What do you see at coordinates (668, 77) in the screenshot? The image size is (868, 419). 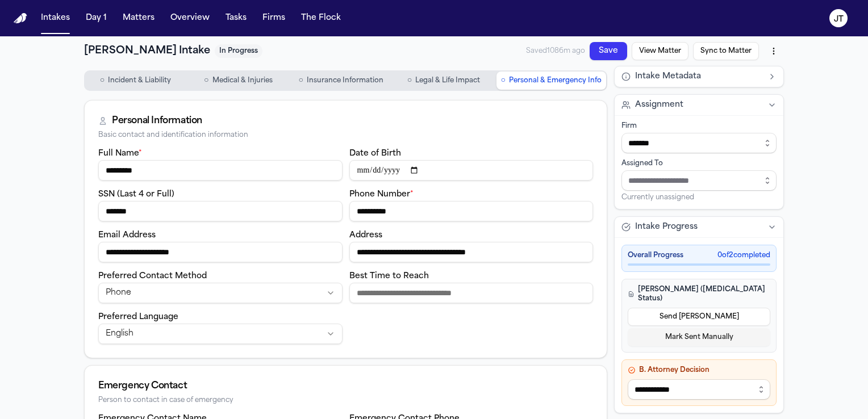 I see `span: Intake Metadata` at bounding box center [668, 77].